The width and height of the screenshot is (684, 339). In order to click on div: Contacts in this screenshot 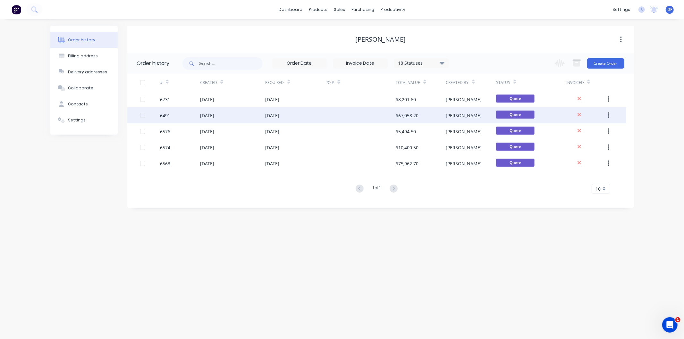, I will do `click(78, 104)`.